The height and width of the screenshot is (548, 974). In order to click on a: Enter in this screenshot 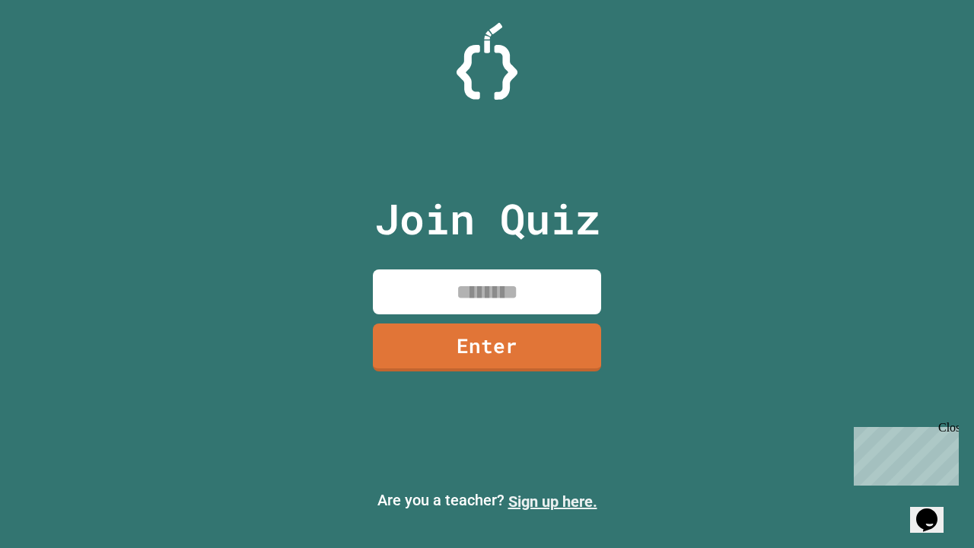, I will do `click(487, 347)`.